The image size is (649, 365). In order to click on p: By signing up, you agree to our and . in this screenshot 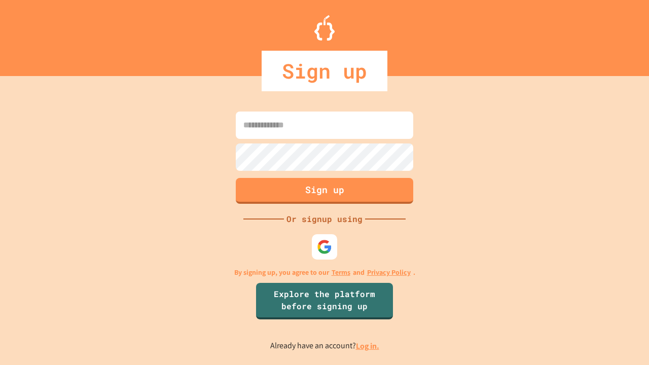, I will do `click(324, 272)`.